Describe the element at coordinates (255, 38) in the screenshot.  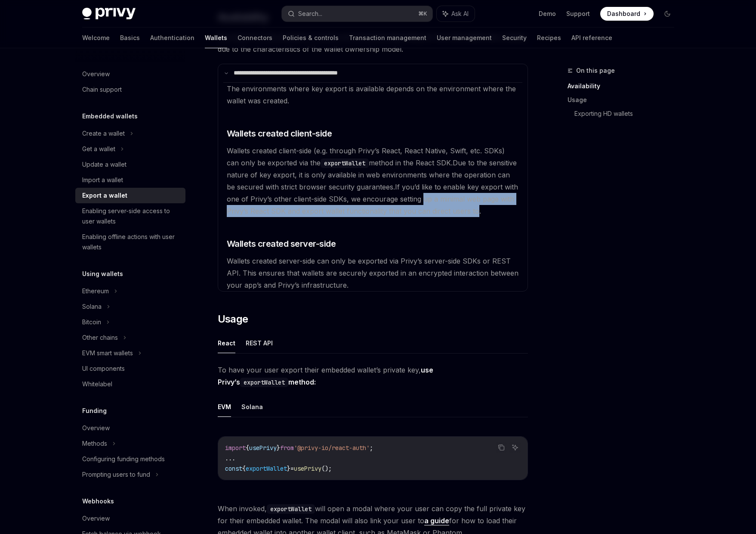
I see `a: Connectors` at that location.